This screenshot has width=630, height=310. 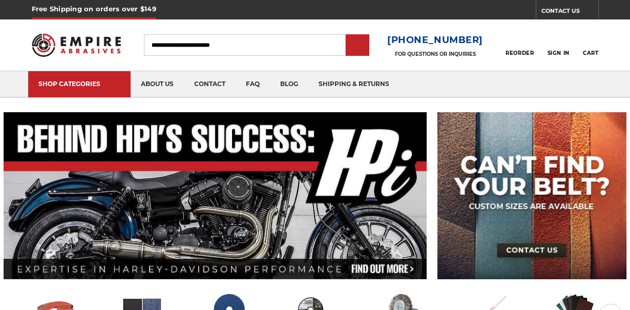 I want to click on a: about us, so click(x=157, y=84).